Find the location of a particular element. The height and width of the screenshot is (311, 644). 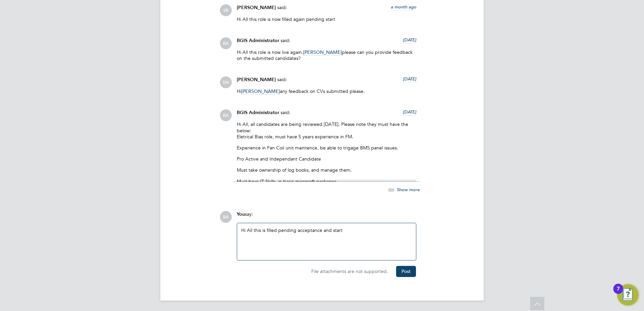

p: Must have IT Skills, in basic microsoft packages is located at coordinates (326, 181).